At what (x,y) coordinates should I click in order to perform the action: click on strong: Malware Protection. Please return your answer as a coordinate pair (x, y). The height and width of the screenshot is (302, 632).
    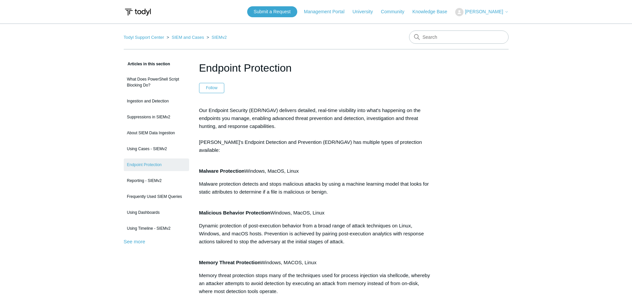
    Looking at the image, I should click on (222, 171).